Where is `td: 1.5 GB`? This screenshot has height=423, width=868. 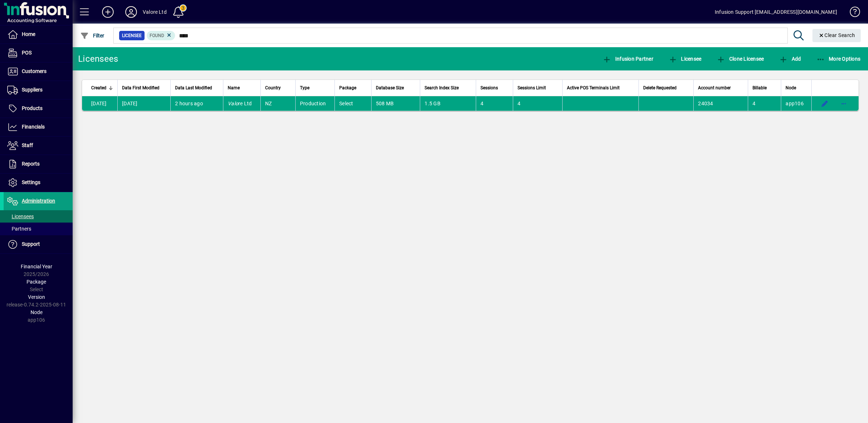 td: 1.5 GB is located at coordinates (448, 104).